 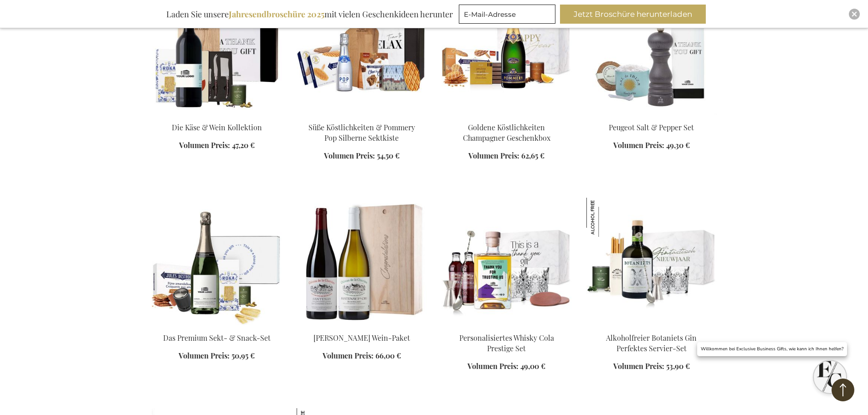 I want to click on img: Personalised Whiskey Cola Prestige Set, so click(x=507, y=262).